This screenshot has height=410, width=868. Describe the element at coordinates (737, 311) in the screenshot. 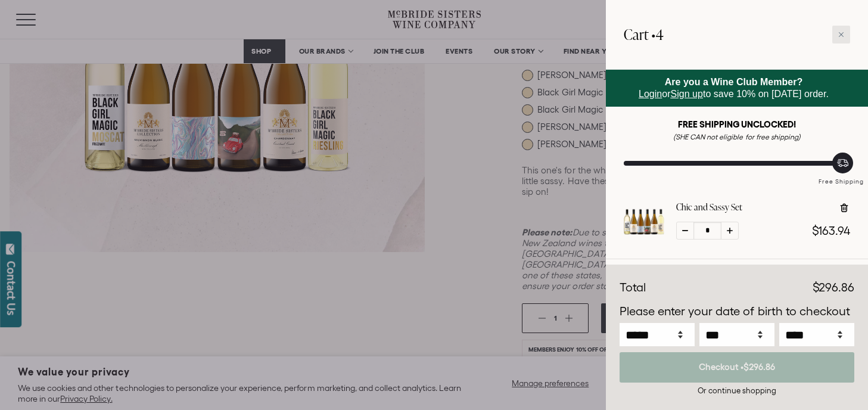

I see `p: Please enter your date of birth to checkout` at that location.